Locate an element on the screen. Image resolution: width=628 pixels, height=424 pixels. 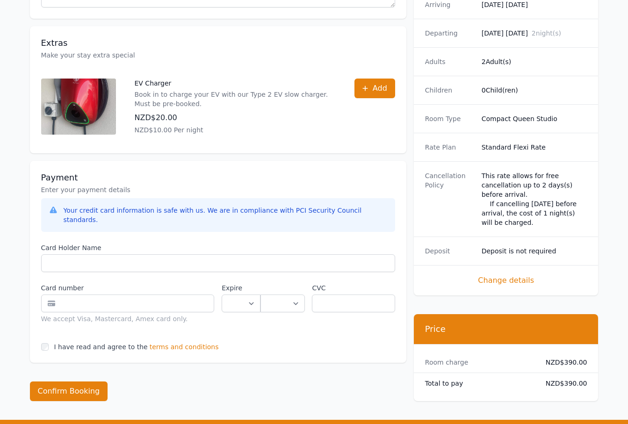
span: Change details is located at coordinates (506, 280).